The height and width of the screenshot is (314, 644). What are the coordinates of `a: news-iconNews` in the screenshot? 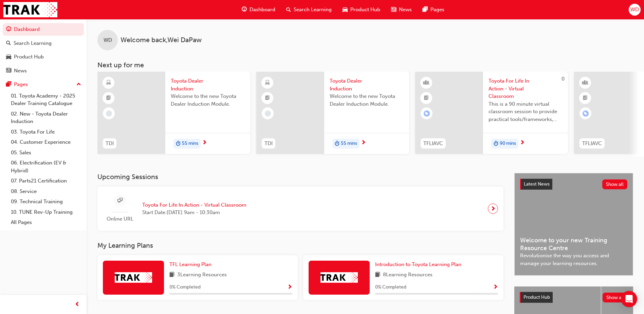 It's located at (402, 9).